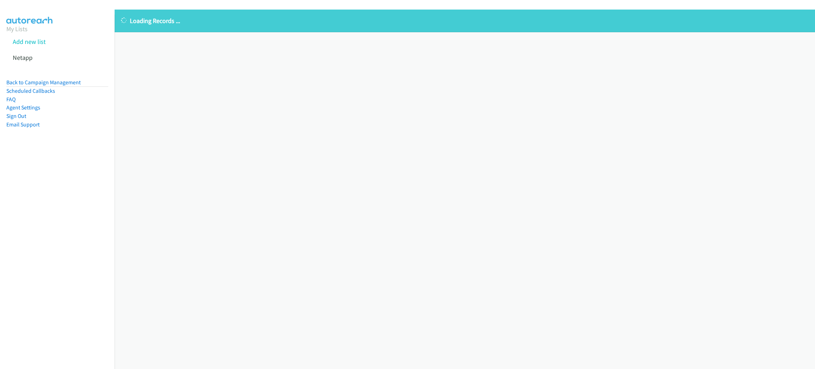 This screenshot has height=369, width=815. I want to click on a: Scheduled Callbacks, so click(31, 91).